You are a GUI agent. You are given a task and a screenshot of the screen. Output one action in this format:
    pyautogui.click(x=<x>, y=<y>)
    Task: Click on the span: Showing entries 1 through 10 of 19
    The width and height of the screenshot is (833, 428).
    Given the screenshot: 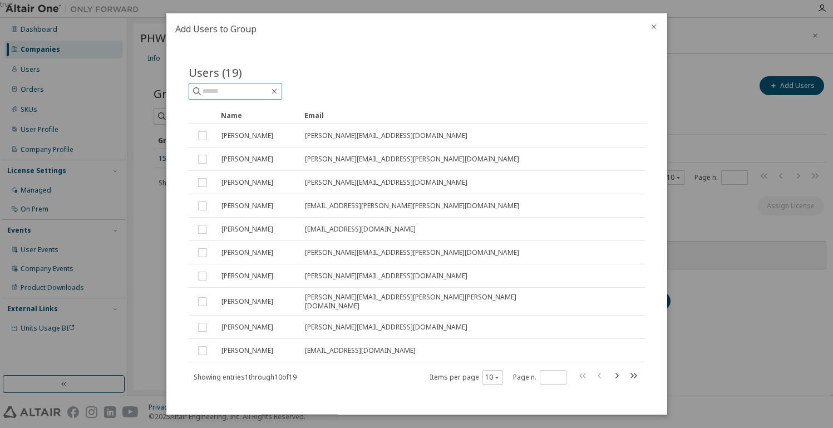 What is the action you would take?
    pyautogui.click(x=245, y=377)
    